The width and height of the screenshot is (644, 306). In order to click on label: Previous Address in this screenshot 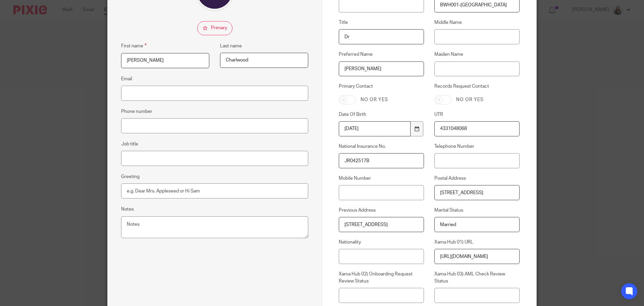, I will do `click(382, 210)`.